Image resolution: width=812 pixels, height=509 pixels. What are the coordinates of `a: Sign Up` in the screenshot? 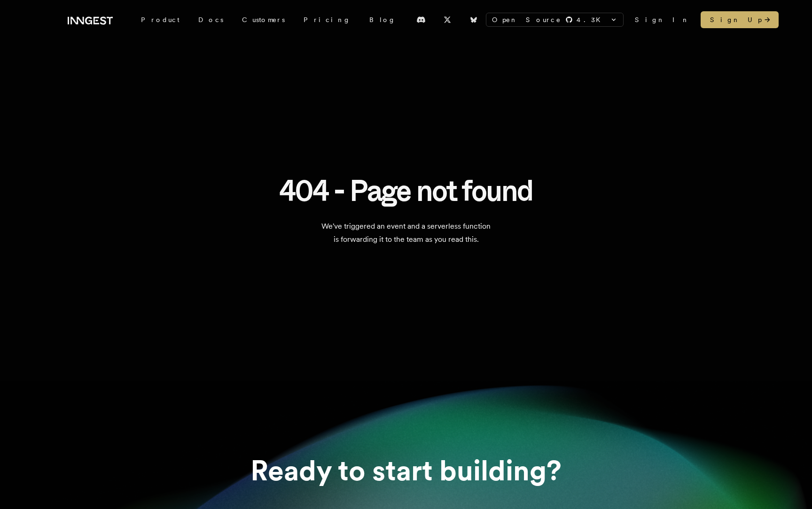 It's located at (740, 19).